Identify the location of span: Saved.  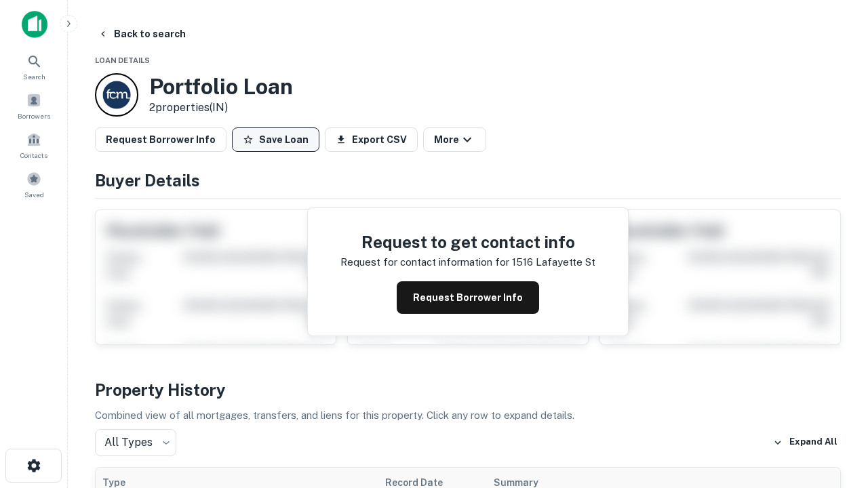
(34, 194).